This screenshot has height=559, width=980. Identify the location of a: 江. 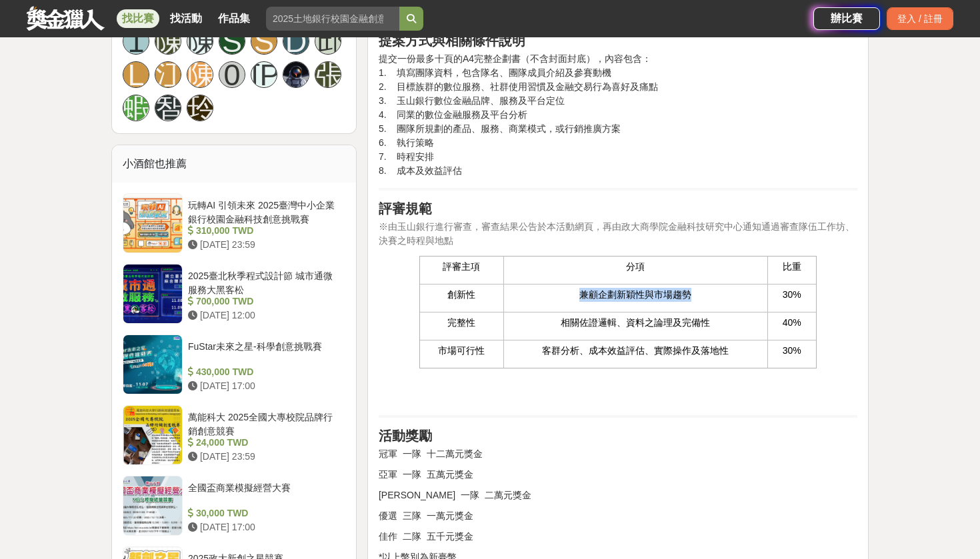
(168, 74).